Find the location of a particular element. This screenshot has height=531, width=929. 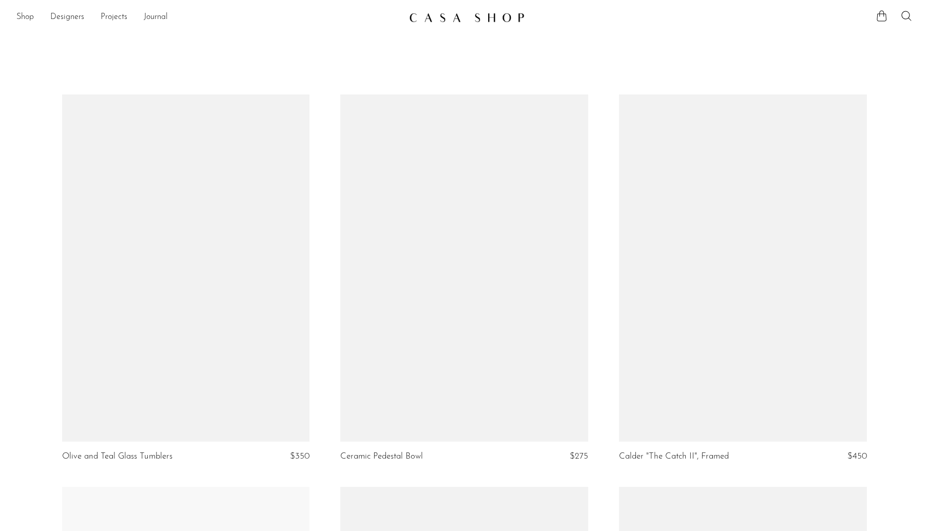

span: $350 is located at coordinates (300, 456).